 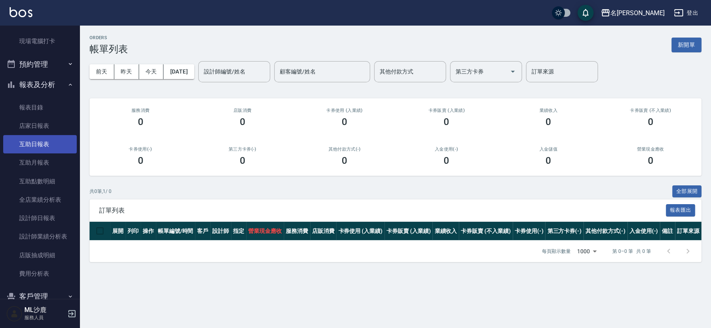 What do you see at coordinates (203, 231) in the screenshot?
I see `th: 客戶` at bounding box center [203, 231].